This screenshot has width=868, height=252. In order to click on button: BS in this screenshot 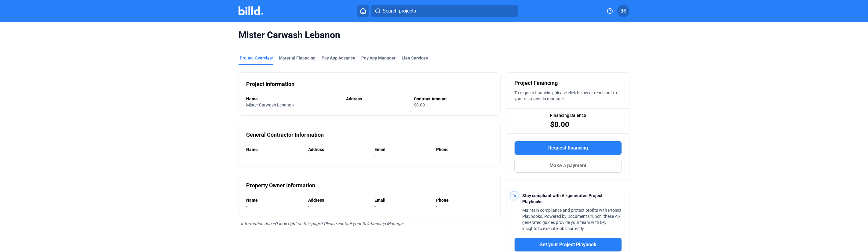, I will do `click(623, 11)`.